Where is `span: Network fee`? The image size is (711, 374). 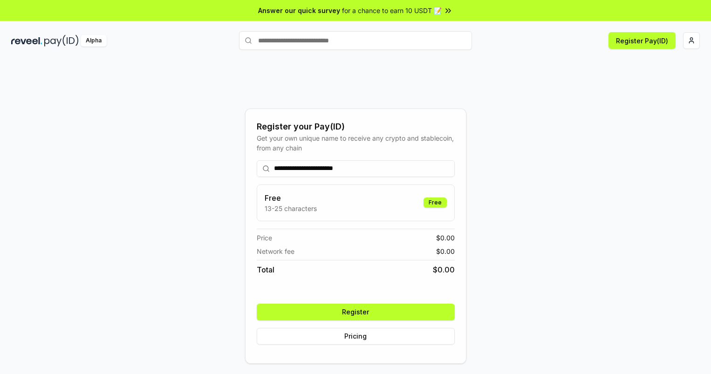
span: Network fee is located at coordinates (275, 251).